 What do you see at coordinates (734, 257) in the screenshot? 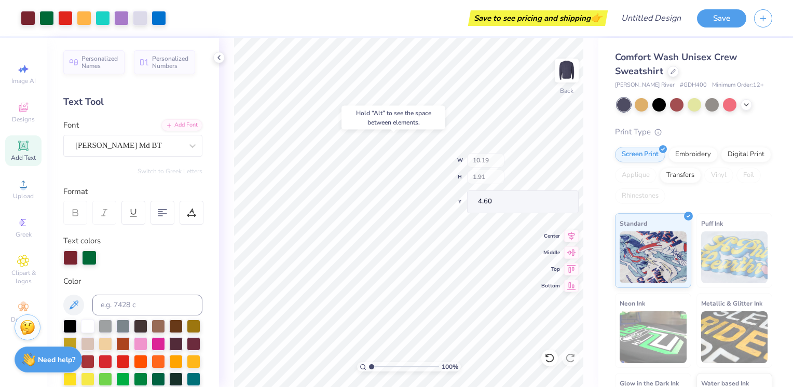
I see `img: Puff Ink` at bounding box center [734, 257].